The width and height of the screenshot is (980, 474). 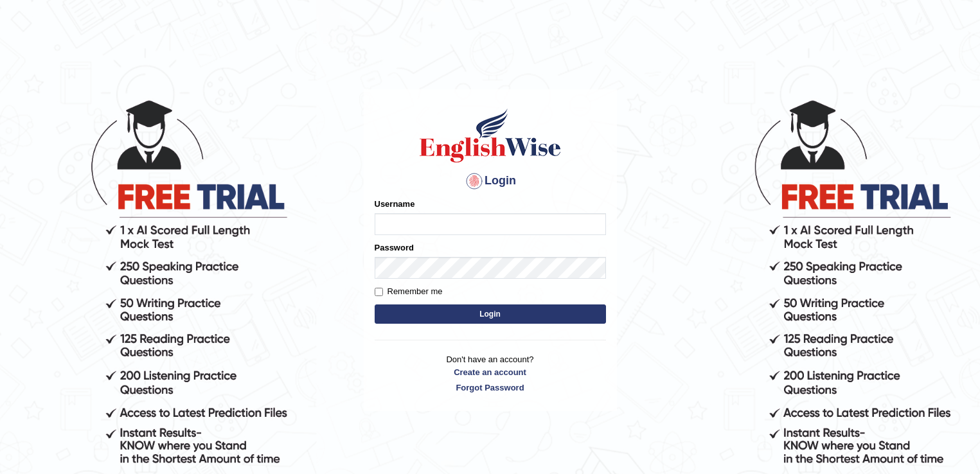 I want to click on h4: Login, so click(x=490, y=181).